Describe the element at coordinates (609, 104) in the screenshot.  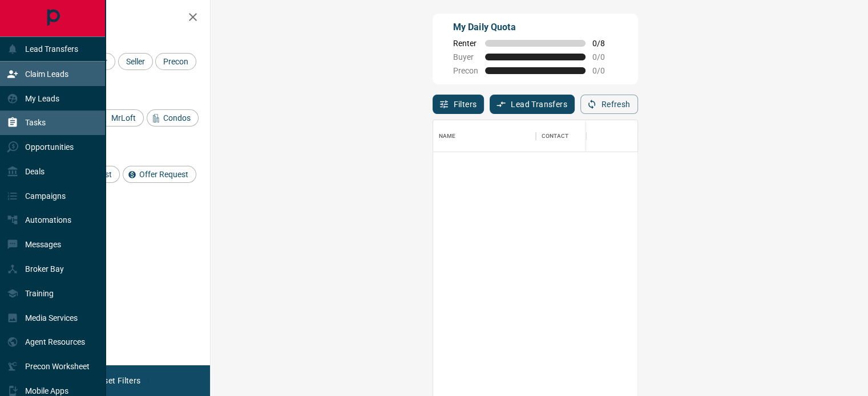
I see `button: Refresh` at that location.